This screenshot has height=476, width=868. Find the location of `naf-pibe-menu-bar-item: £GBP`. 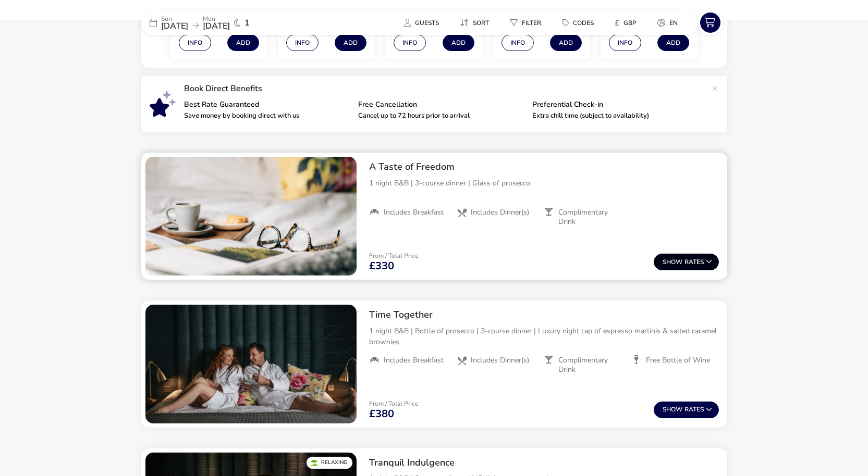

naf-pibe-menu-bar-item: £GBP is located at coordinates (628, 22).